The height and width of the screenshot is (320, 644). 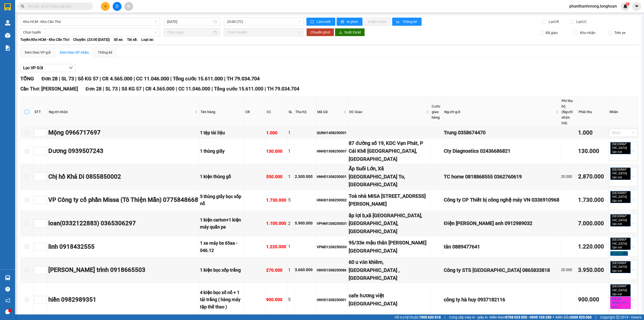 What do you see at coordinates (332, 176) in the screenshot?
I see `td: HNHD1308250001` at bounding box center [332, 176].